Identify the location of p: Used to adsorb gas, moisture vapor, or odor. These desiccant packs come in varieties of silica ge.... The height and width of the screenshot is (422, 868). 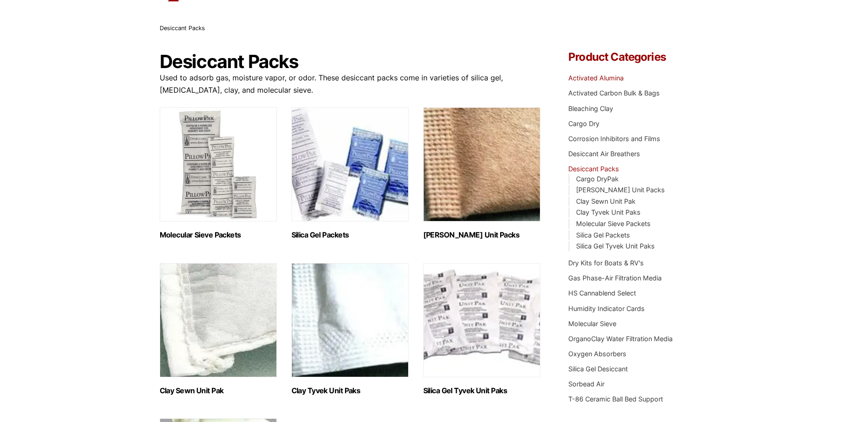
(350, 84).